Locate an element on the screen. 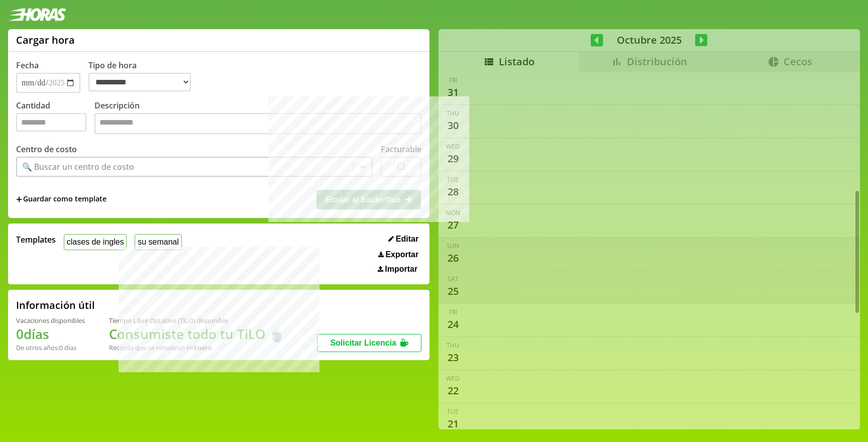  button: Exportar is located at coordinates (398, 255).